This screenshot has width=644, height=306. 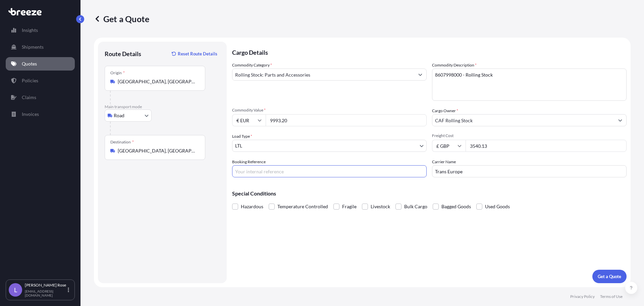 What do you see at coordinates (238, 145) in the screenshot?
I see `span: LTL` at bounding box center [238, 145].